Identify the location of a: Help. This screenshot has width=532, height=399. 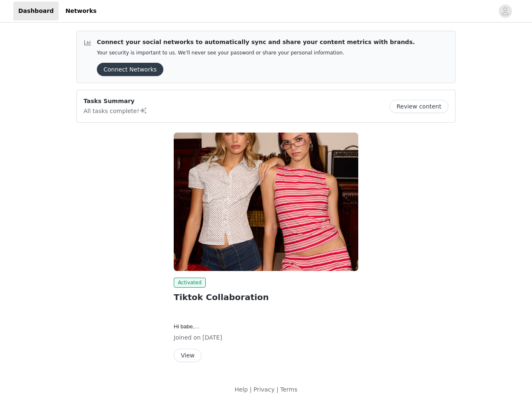
(241, 389).